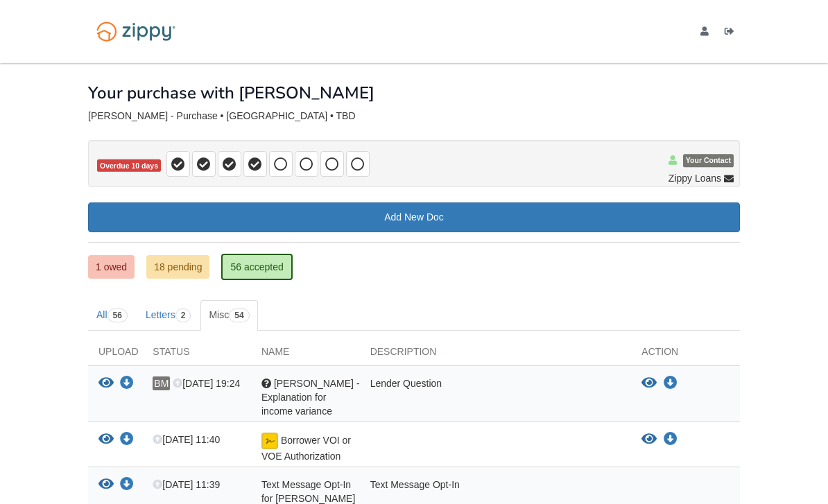 Image resolution: width=828 pixels, height=504 pixels. I want to click on img: Document accepted, so click(270, 441).